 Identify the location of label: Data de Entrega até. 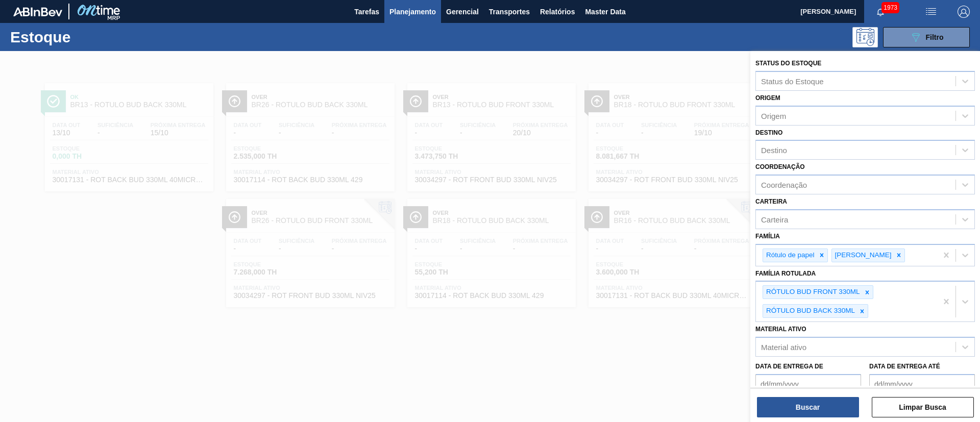
(905, 367).